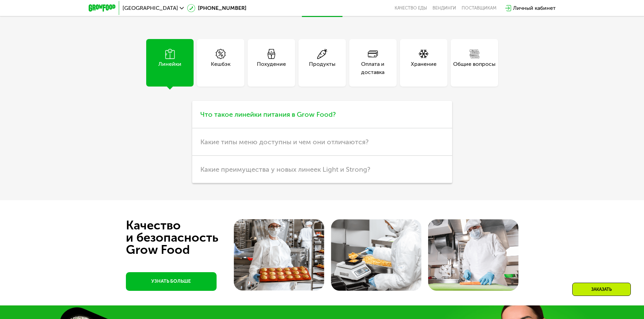 This screenshot has height=319, width=644. What do you see at coordinates (170, 68) in the screenshot?
I see `div: Линейки` at bounding box center [170, 68].